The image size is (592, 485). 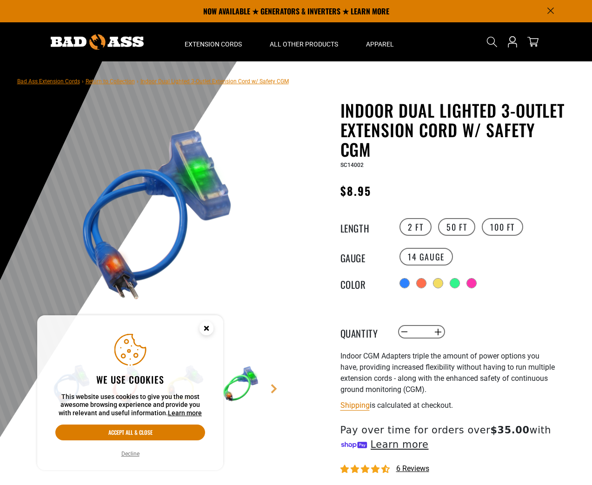 I want to click on span: All Other Products, so click(x=304, y=44).